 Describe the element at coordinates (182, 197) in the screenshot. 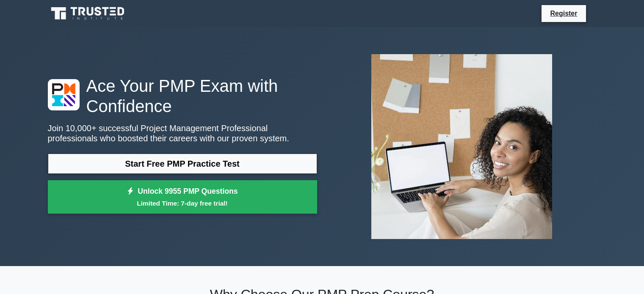

I see `a: Unlock 9955 PMP QuestionsLimited Time: 7-day free trial!` at that location.